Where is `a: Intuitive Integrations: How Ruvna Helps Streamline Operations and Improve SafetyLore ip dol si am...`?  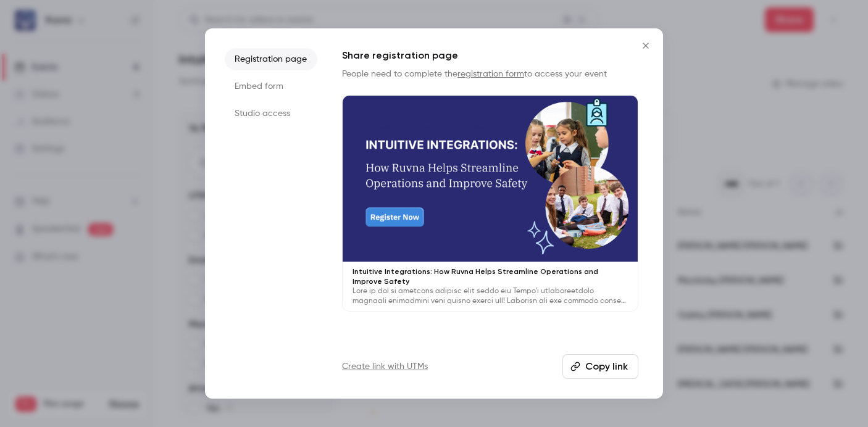 a: Intuitive Integrations: How Ruvna Helps Streamline Operations and Improve SafetyLore ip dol si am... is located at coordinates (490, 203).